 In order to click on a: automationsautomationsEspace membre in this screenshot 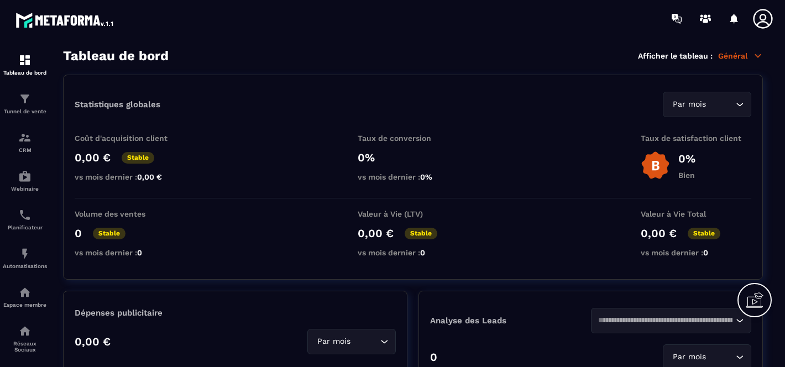, I will do `click(25, 297)`.